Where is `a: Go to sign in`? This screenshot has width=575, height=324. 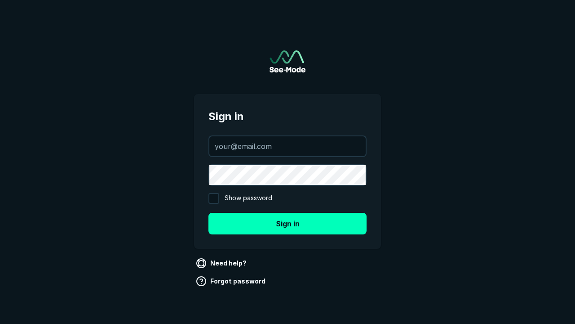 a: Go to sign in is located at coordinates (288, 61).